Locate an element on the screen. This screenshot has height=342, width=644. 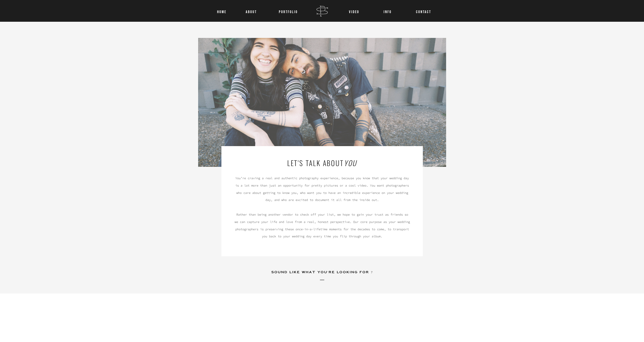
a: INFO is located at coordinates (388, 11).